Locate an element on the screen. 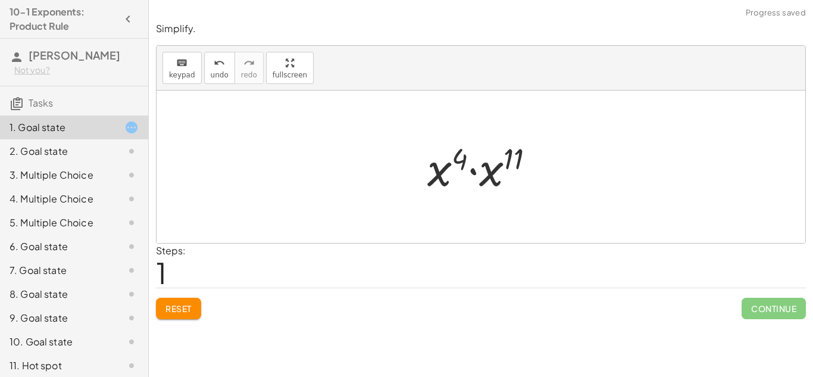 This screenshot has width=813, height=377. div: 6. Goal state is located at coordinates (57, 246).